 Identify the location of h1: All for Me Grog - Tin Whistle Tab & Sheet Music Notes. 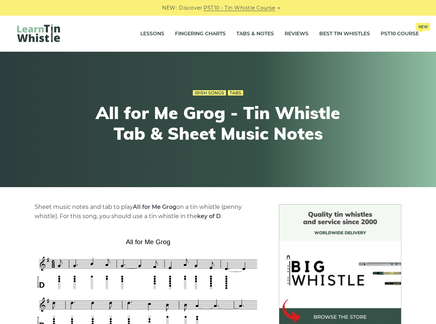
(218, 123).